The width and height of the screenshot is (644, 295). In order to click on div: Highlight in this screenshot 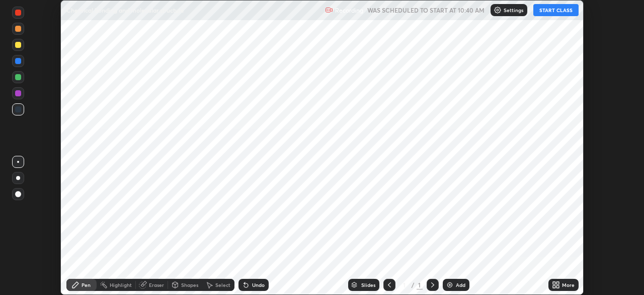, I will do `click(121, 285)`.